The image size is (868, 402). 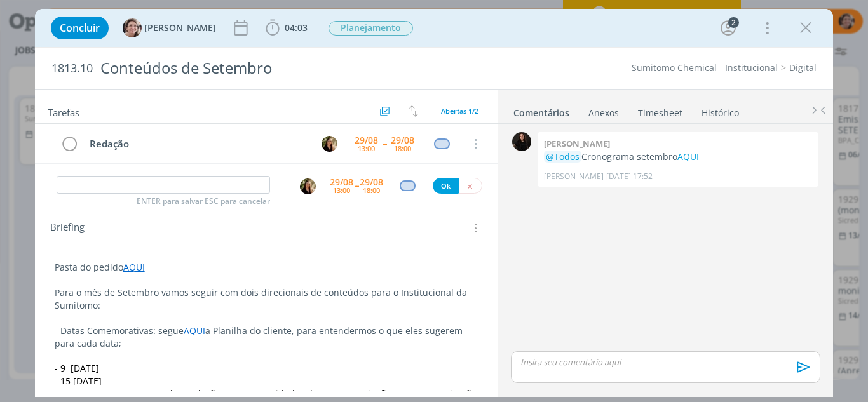 What do you see at coordinates (414, 111) in the screenshot?
I see `img: arrow-down-up.svg` at bounding box center [414, 111].